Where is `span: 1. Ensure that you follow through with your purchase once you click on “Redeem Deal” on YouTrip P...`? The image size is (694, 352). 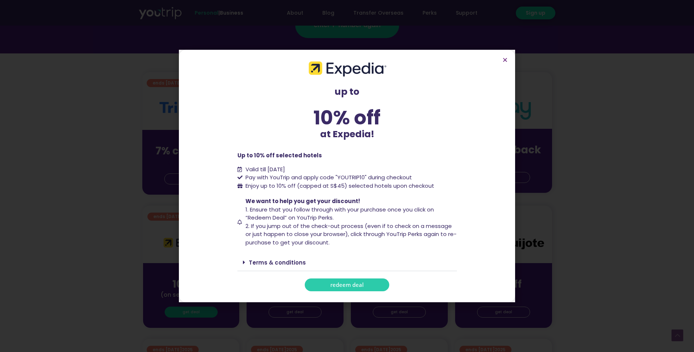 span: 1. Ensure that you follow through with your purchase once you click on “Redeem Deal” on YouTrip P... is located at coordinates (340, 214).